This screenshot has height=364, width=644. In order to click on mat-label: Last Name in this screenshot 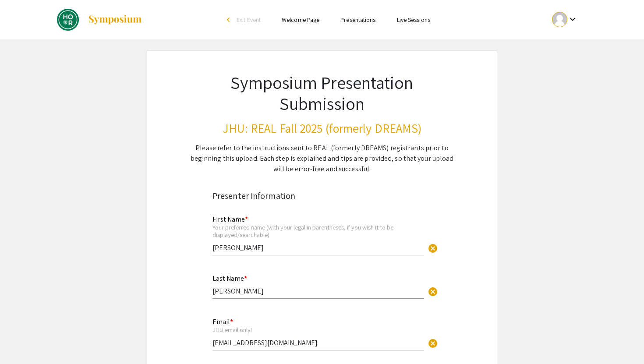, I will do `click(229, 278)`.